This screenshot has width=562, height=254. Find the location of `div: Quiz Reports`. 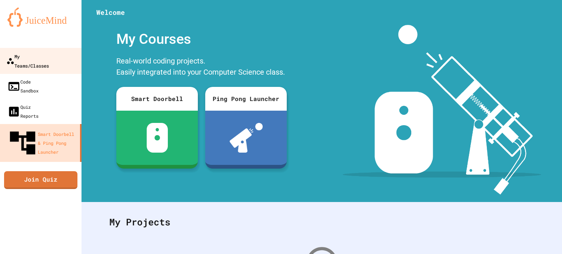

div: Quiz Reports is located at coordinates (23, 111).